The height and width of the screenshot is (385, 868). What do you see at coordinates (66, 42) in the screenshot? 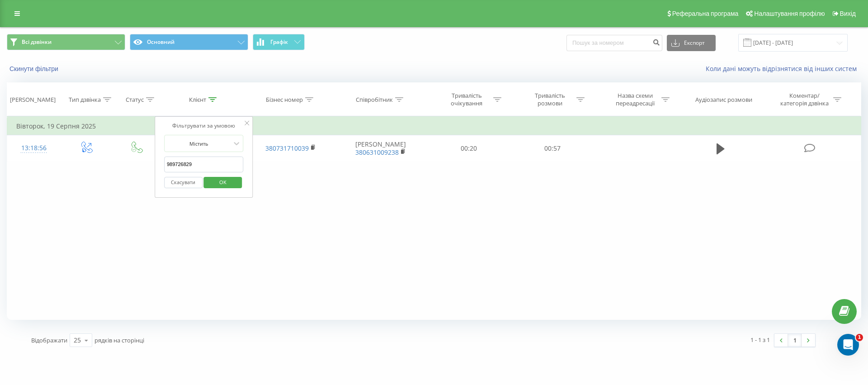
I see `button: Всі дзвінки` at bounding box center [66, 42].